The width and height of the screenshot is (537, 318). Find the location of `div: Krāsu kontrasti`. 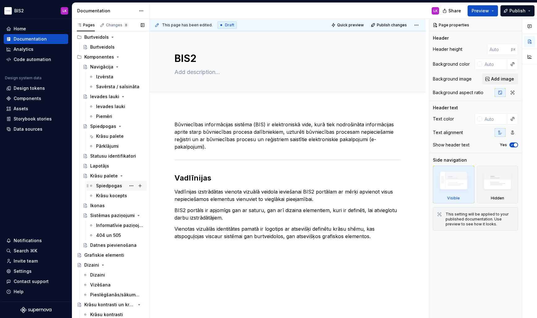

div: Krāsu kontrasti is located at coordinates (107, 315).